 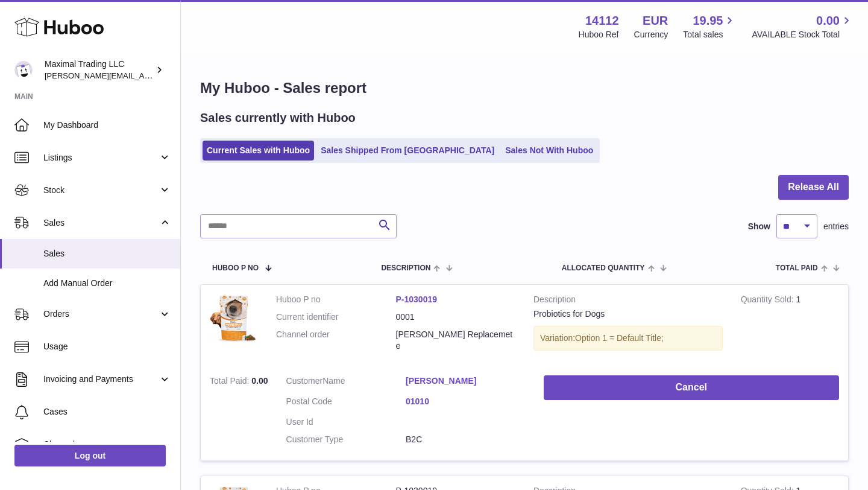 I want to click on a: 01010, so click(x=466, y=401).